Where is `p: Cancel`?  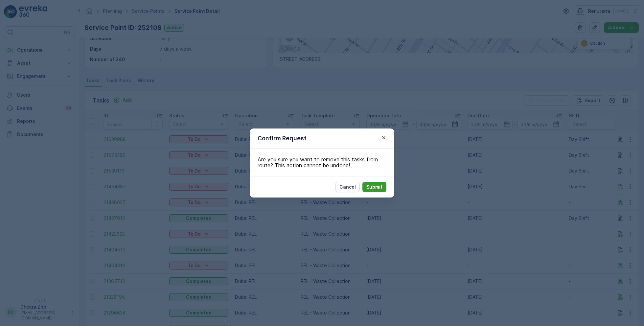 p: Cancel is located at coordinates (348, 187).